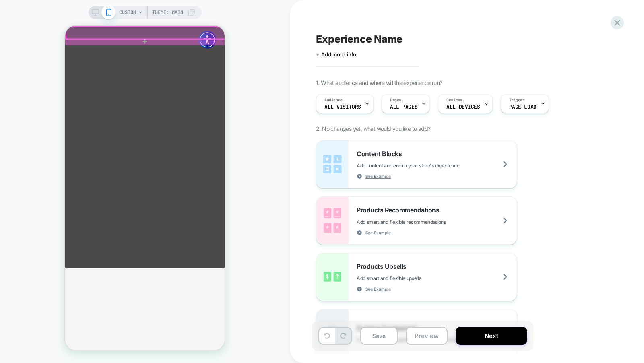 The height and width of the screenshot is (363, 644). What do you see at coordinates (167, 12) in the screenshot?
I see `span: Theme: MAIN` at bounding box center [167, 12].